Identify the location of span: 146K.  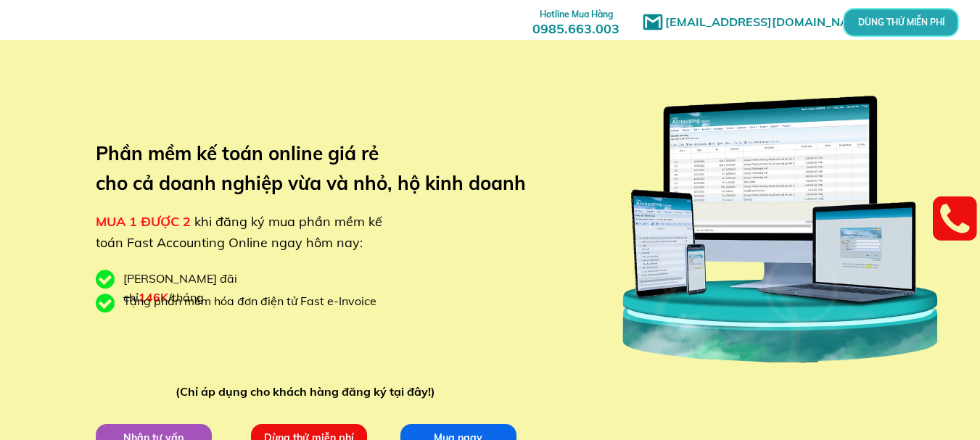
(153, 297).